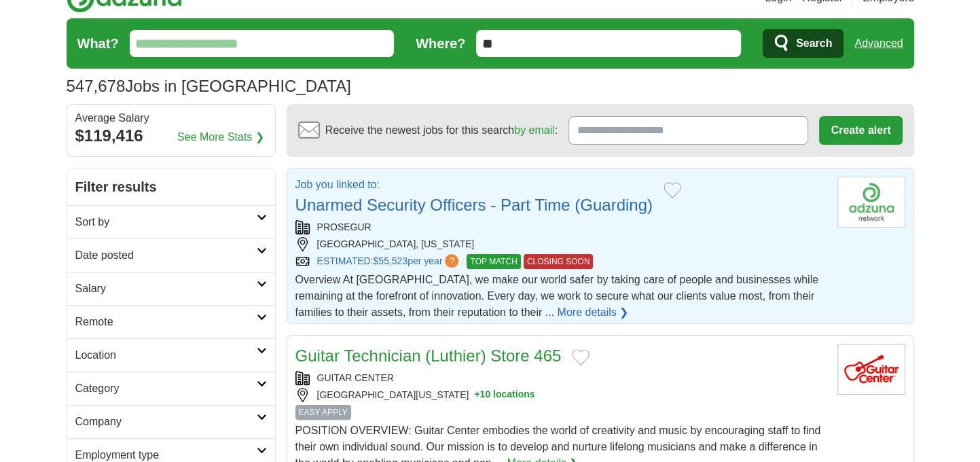 This screenshot has height=462, width=980. Describe the element at coordinates (504, 395) in the screenshot. I see `button: +10 locations` at that location.